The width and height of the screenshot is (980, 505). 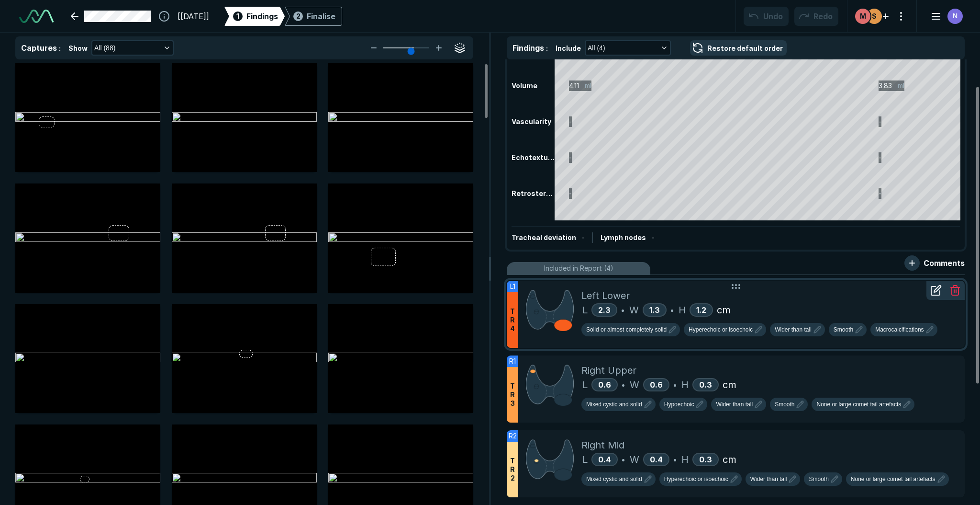 What do you see at coordinates (513, 394) in the screenshot?
I see `span: T R 3` at bounding box center [513, 394].